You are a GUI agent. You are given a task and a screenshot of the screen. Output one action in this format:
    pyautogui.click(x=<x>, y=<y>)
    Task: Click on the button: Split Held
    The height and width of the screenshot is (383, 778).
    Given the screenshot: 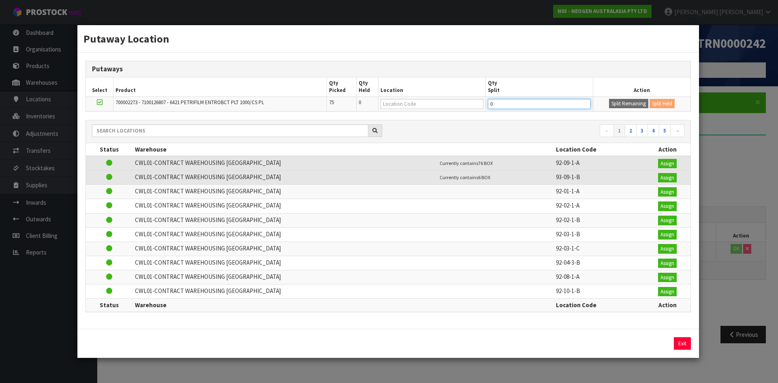 What is the action you would take?
    pyautogui.click(x=662, y=104)
    